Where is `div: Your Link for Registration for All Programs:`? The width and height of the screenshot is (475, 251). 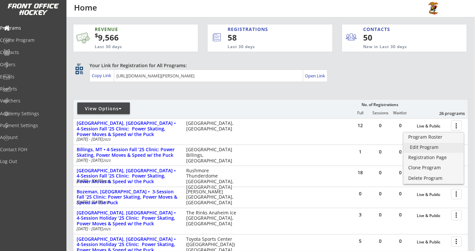
div: Your Link for Registration for All Programs: is located at coordinates (269, 65).